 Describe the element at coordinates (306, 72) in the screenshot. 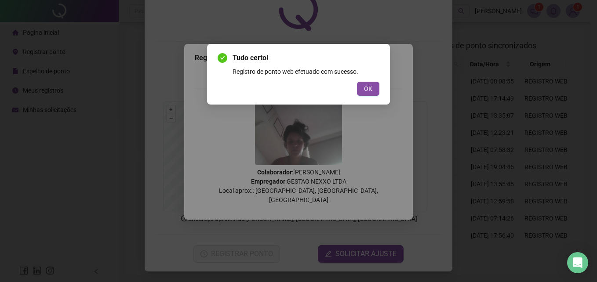

I see `div: Registro de ponto web efetuado com sucesso.` at that location.